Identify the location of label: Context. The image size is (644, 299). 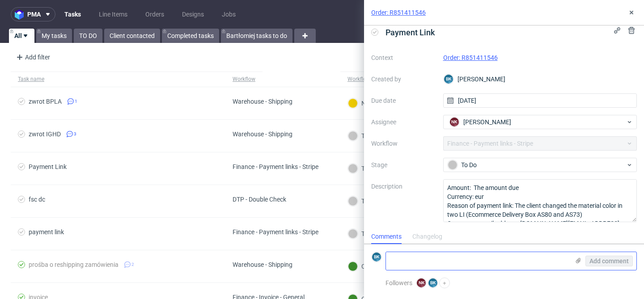
(404, 58).